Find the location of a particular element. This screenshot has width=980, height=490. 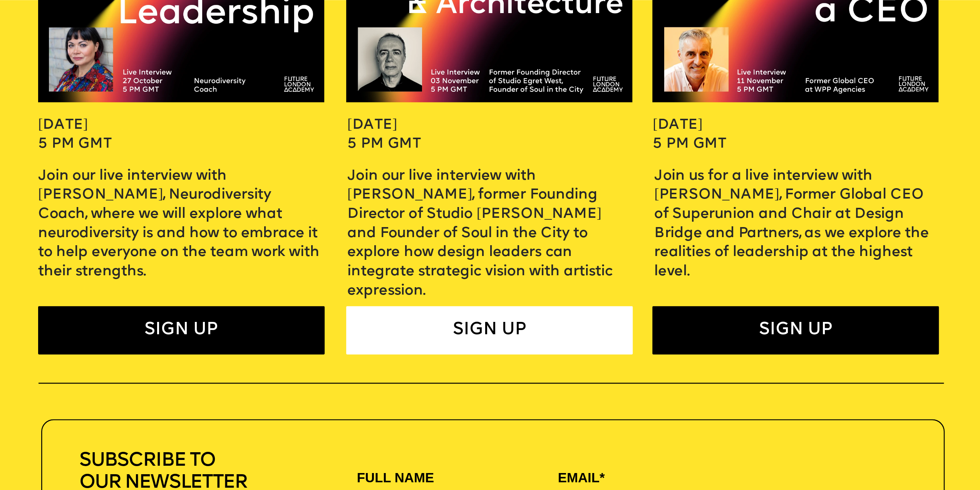

label: EMAIL* is located at coordinates (129, 21).